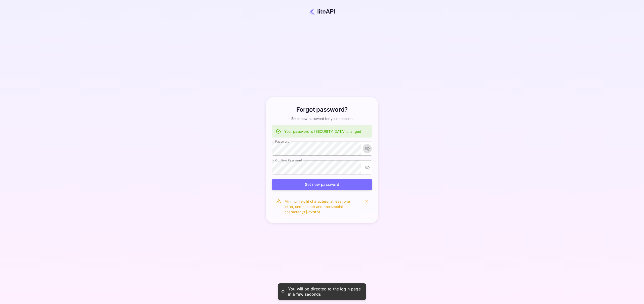 This screenshot has width=644, height=304. I want to click on button: close, so click(367, 201).